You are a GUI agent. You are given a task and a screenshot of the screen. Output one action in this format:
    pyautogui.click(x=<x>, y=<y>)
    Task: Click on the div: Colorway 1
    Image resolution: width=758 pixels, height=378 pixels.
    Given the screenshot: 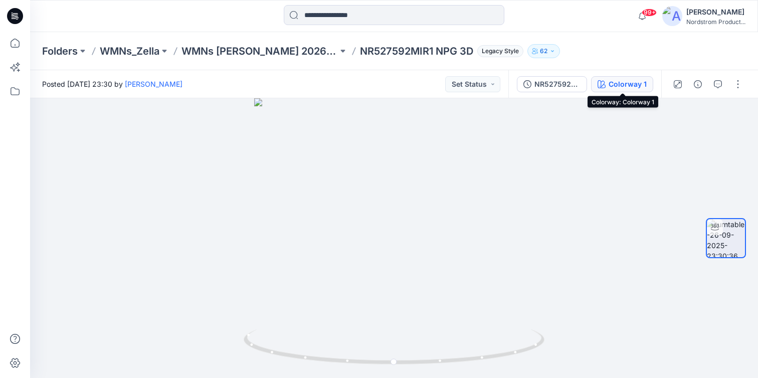 What is the action you would take?
    pyautogui.click(x=628, y=84)
    